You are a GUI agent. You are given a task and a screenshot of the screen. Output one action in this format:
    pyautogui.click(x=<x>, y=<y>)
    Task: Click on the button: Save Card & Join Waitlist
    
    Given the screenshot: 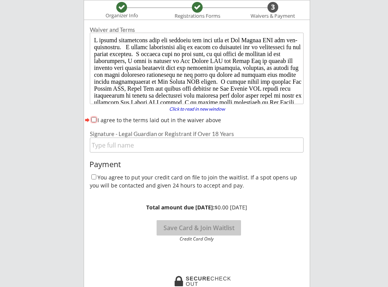 What is the action you would take?
    pyautogui.click(x=199, y=228)
    